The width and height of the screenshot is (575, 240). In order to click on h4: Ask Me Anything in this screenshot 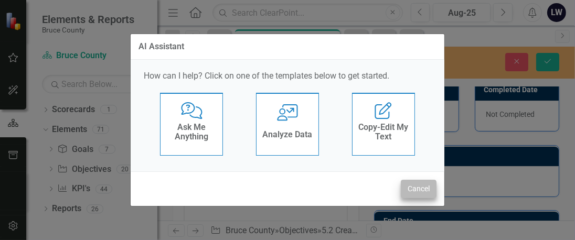, I will do `click(191, 132)`.